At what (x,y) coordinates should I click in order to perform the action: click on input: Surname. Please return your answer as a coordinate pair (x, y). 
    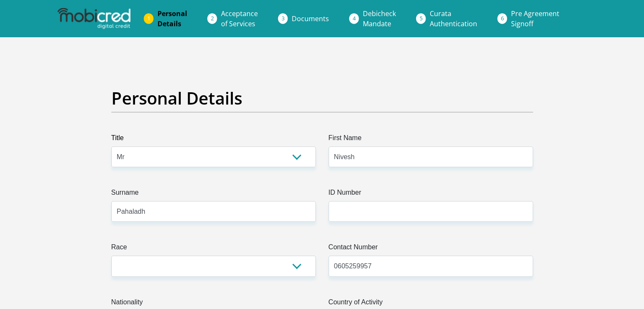
    Looking at the image, I should click on (213, 211).